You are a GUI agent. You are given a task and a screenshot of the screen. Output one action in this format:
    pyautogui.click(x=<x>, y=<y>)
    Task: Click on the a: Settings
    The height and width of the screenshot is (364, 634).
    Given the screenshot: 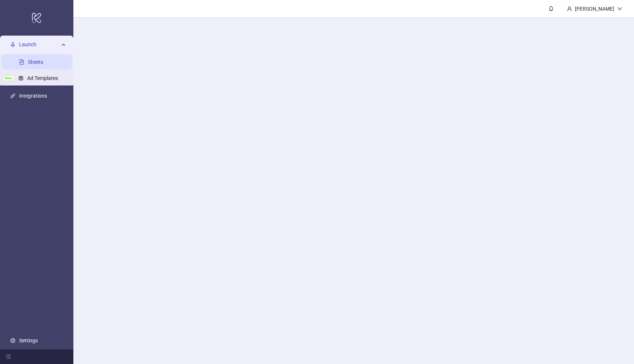 What is the action you would take?
    pyautogui.click(x=28, y=340)
    